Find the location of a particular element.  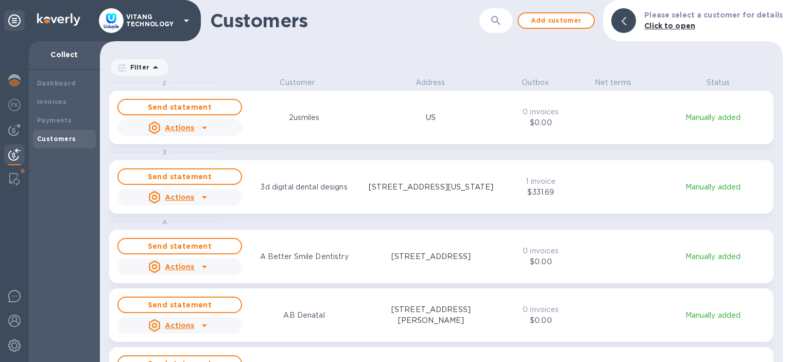

p: 1 invoice is located at coordinates (541, 181).